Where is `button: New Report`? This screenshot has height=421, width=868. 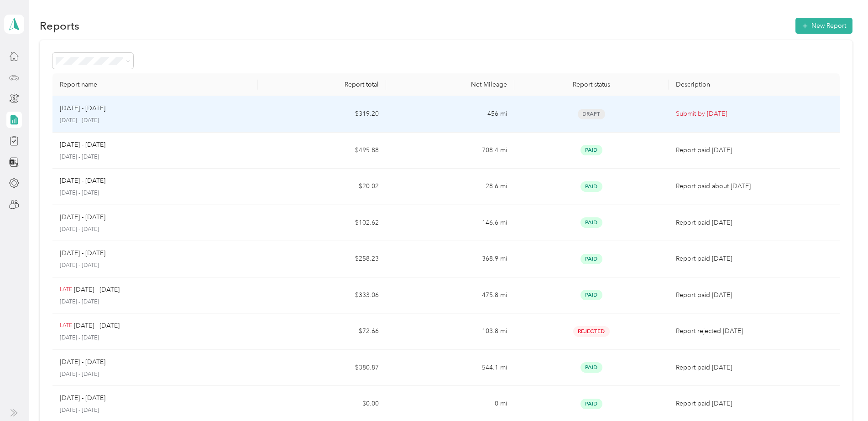
button: New Report is located at coordinates (824, 26).